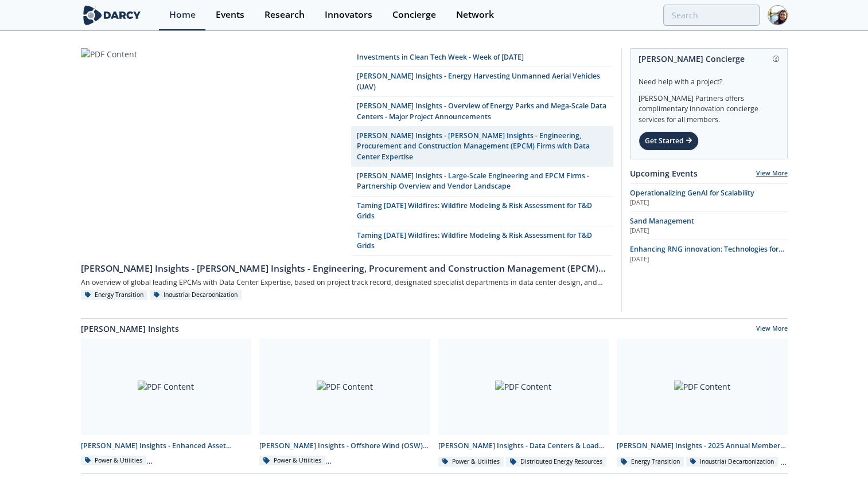  What do you see at coordinates (112, 15) in the screenshot?
I see `img: logo-wide.svg` at bounding box center [112, 15].